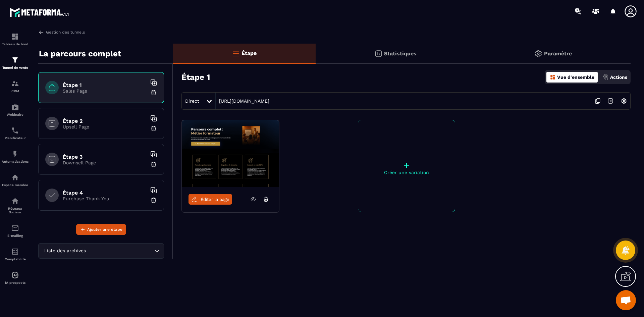 Image resolution: width=644 pixels, height=317 pixels. What do you see at coordinates (105, 199) in the screenshot?
I see `p: Purchase Thank You` at bounding box center [105, 199].